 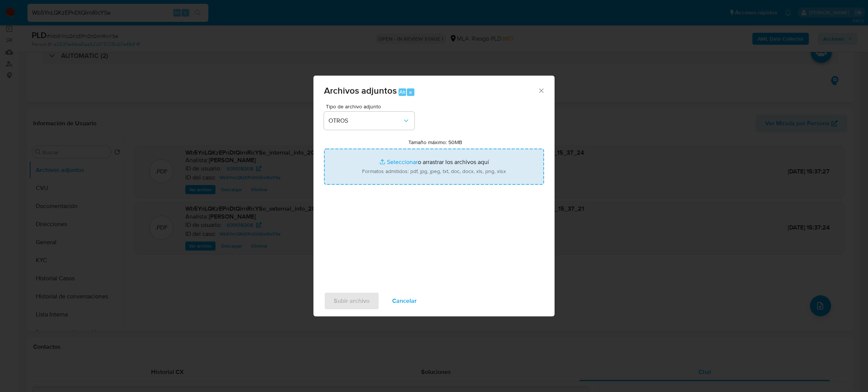 I want to click on span: a, so click(x=410, y=92).